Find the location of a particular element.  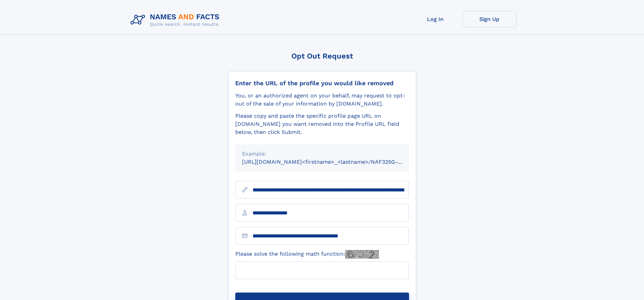

a: Log In is located at coordinates (435, 19).